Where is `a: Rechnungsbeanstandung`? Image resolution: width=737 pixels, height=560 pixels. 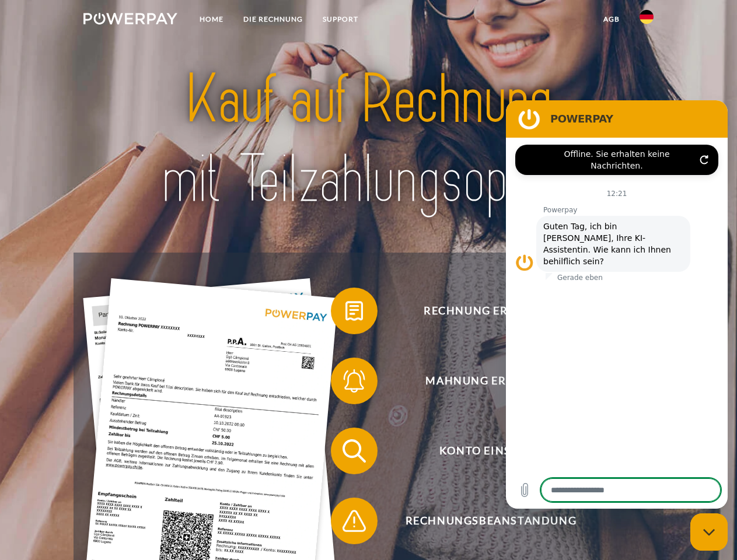
a: Rechnungsbeanstandung is located at coordinates (482, 521).